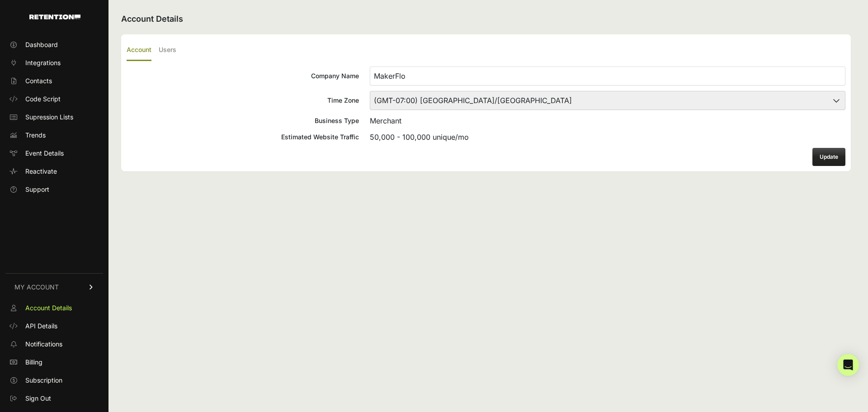 The image size is (868, 412). What do you see at coordinates (848, 365) in the screenshot?
I see `div: Open Intercom Messenger` at bounding box center [848, 365].